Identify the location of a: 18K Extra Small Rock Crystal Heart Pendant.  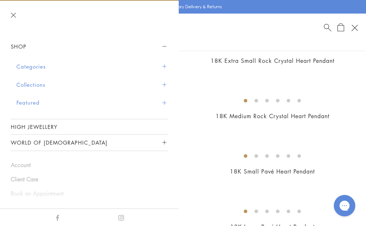
(273, 61).